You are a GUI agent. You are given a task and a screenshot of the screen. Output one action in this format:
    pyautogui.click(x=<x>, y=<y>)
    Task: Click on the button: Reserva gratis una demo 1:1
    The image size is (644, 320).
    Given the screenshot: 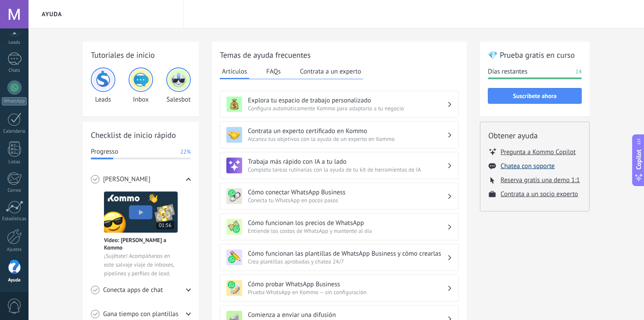 What is the action you would take?
    pyautogui.click(x=540, y=180)
    